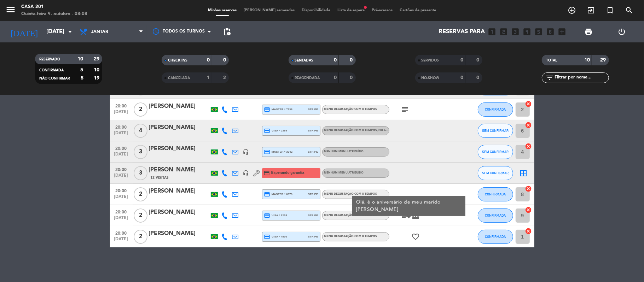 The width and height of the screenshot is (644, 282). What do you see at coordinates (276, 216) in the screenshot?
I see `span: visa * 9274` at bounding box center [276, 216].